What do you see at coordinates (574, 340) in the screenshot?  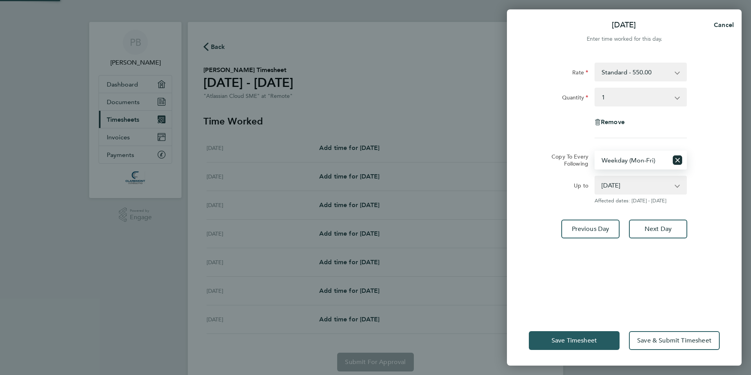 I see `button: Save Timesheet` at bounding box center [574, 340].